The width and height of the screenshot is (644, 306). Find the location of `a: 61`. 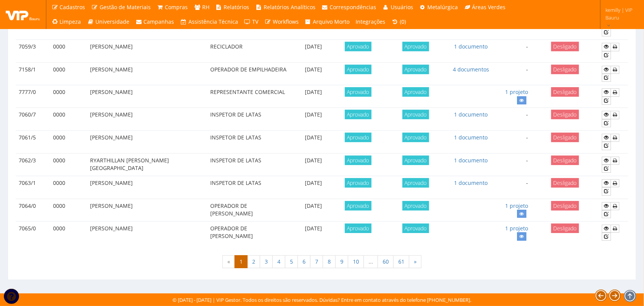

a: 61 is located at coordinates (401, 262).